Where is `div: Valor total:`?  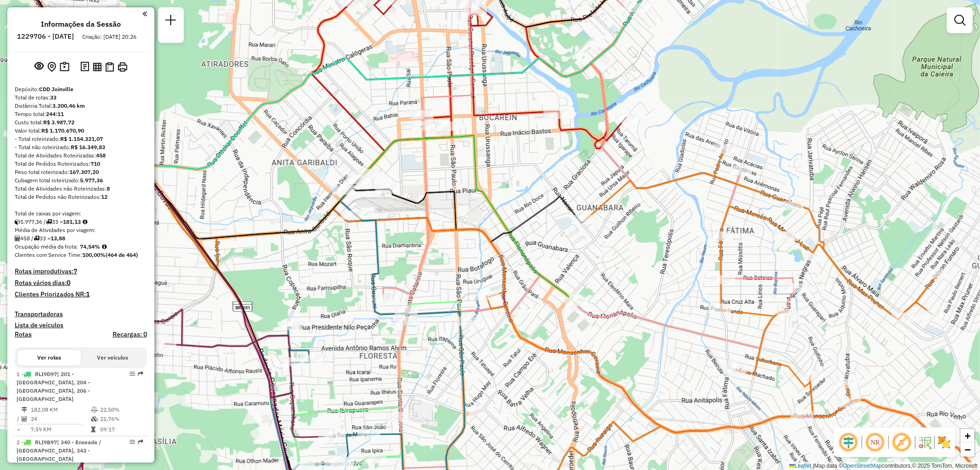
div: Valor total: is located at coordinates (81, 131).